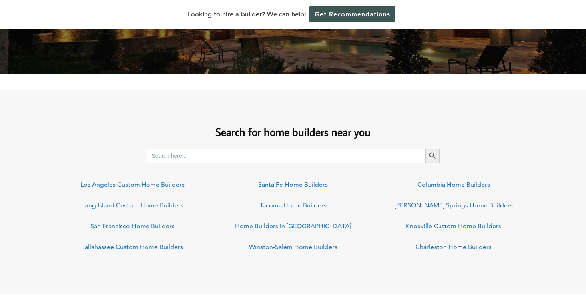 The image size is (586, 299). Describe the element at coordinates (132, 205) in the screenshot. I see `a: Long Island Custom Home Builders` at that location.